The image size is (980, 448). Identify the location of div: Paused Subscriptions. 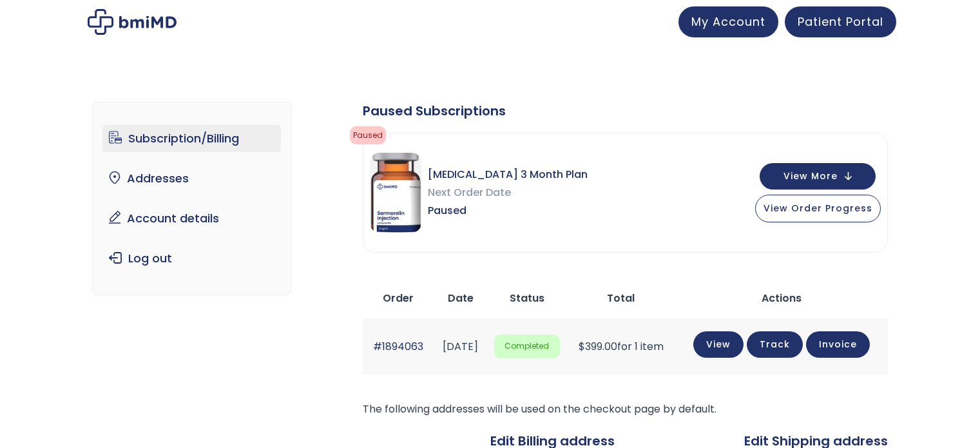
(625, 111).